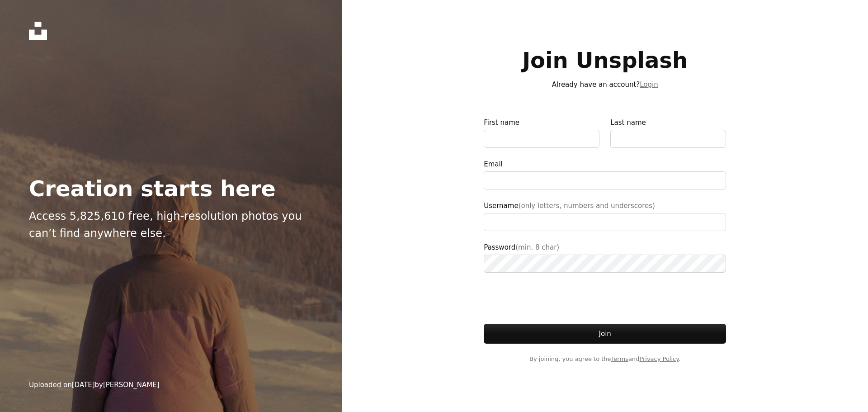  Describe the element at coordinates (659, 359) in the screenshot. I see `a: Privacy Policy` at that location.